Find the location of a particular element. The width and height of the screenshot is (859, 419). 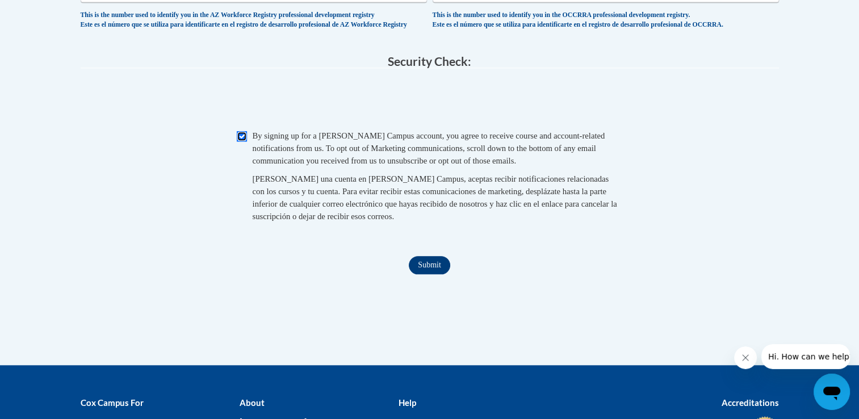

span: Hi. How can we help? is located at coordinates (49, 12).